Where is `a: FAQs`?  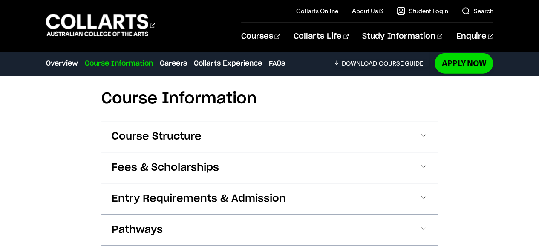
a: FAQs is located at coordinates (277, 63).